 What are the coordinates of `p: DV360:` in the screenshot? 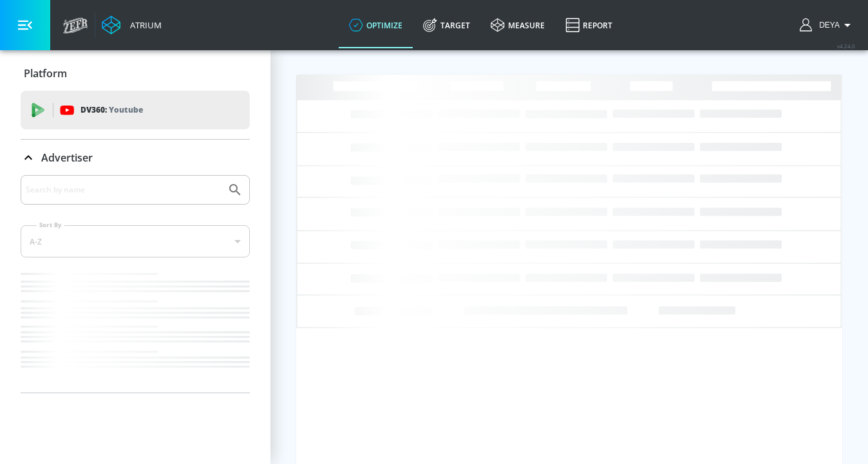 It's located at (111, 110).